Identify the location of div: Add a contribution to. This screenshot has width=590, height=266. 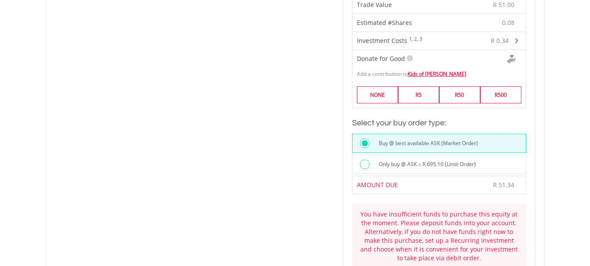
(439, 71).